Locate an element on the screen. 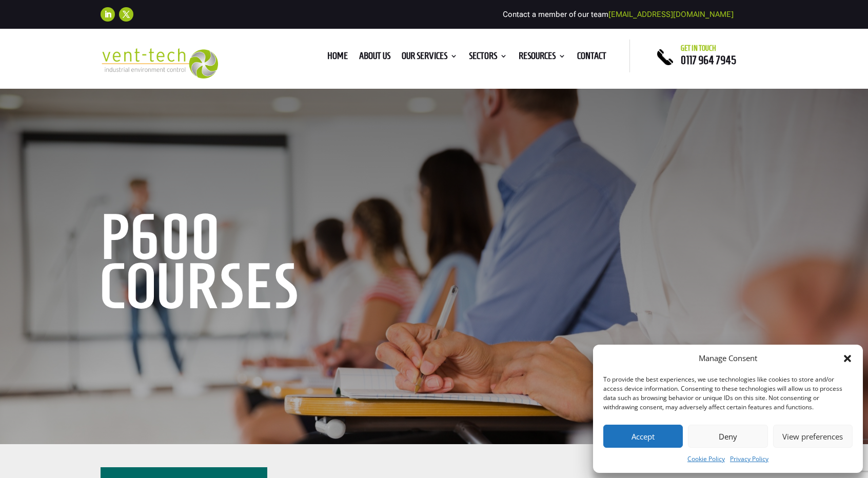 The height and width of the screenshot is (478, 868). span: Contact a member of our team is located at coordinates (618, 15).